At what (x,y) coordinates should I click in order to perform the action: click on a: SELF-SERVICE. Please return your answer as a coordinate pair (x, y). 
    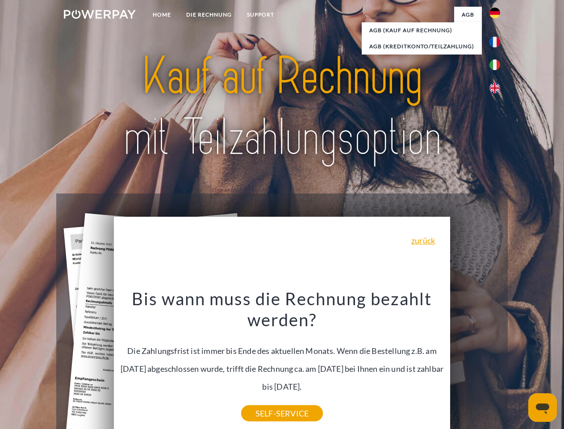
    Looking at the image, I should click on (282, 413).